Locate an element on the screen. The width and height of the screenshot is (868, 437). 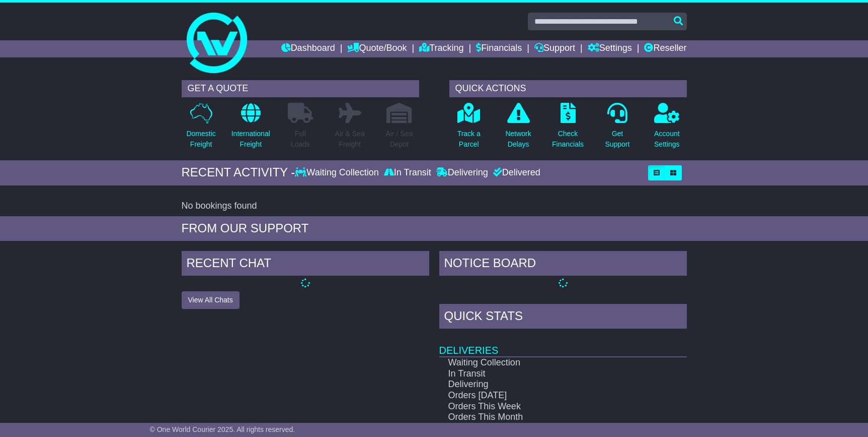
a: AccountSettings is located at coordinates (667, 129).